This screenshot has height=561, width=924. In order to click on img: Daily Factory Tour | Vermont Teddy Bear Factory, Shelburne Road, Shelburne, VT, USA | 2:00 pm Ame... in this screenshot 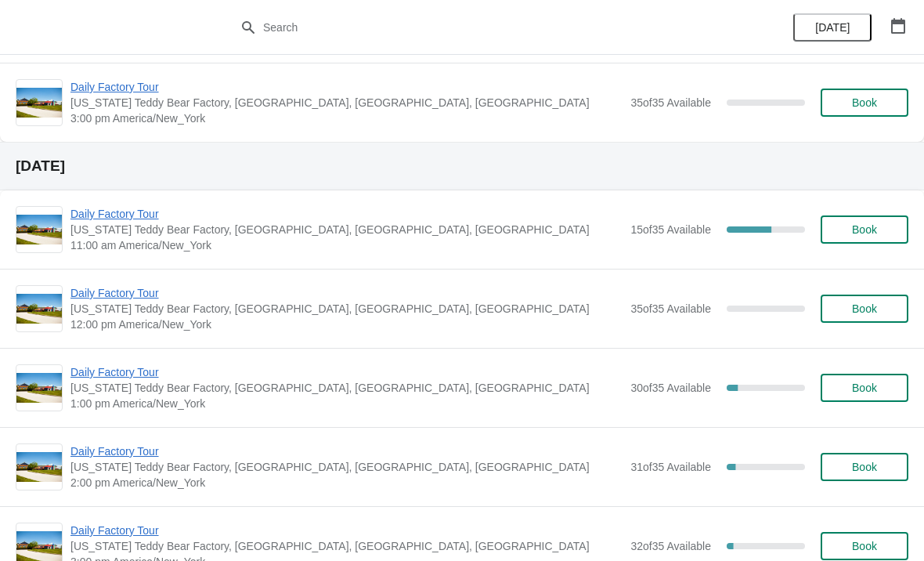, I will do `click(39, 467)`.